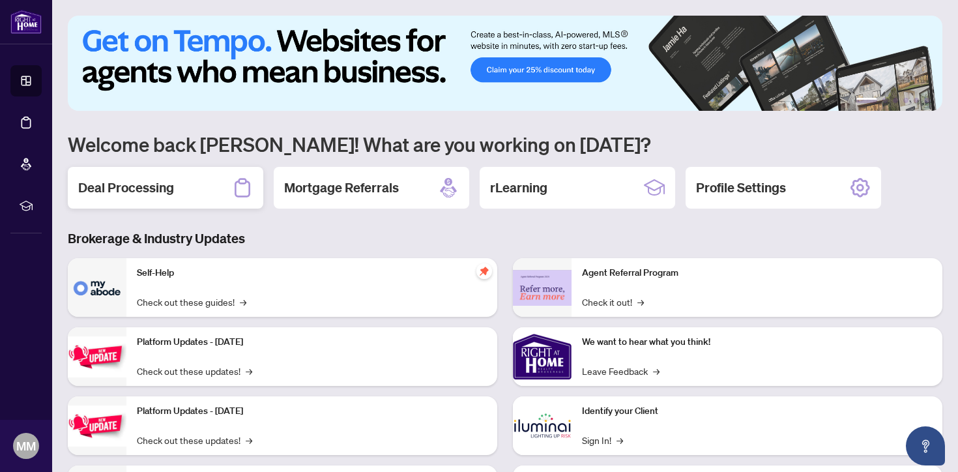  Describe the element at coordinates (97, 425) in the screenshot. I see `img: Platform Updates - July 8, 2025` at that location.